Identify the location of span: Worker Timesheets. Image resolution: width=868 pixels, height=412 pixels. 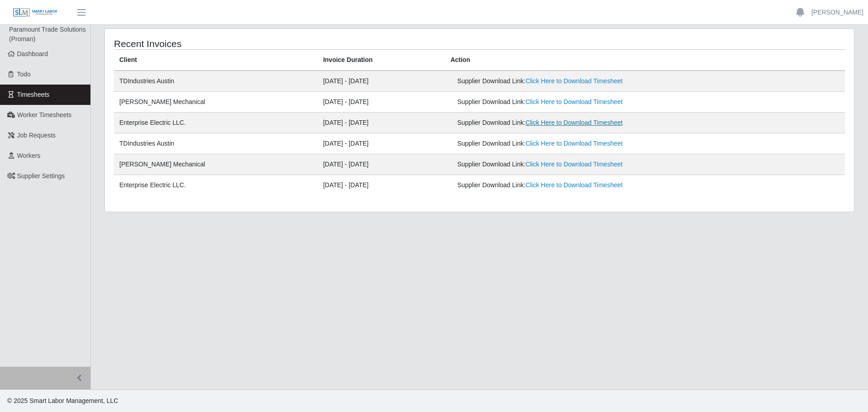
(44, 115).